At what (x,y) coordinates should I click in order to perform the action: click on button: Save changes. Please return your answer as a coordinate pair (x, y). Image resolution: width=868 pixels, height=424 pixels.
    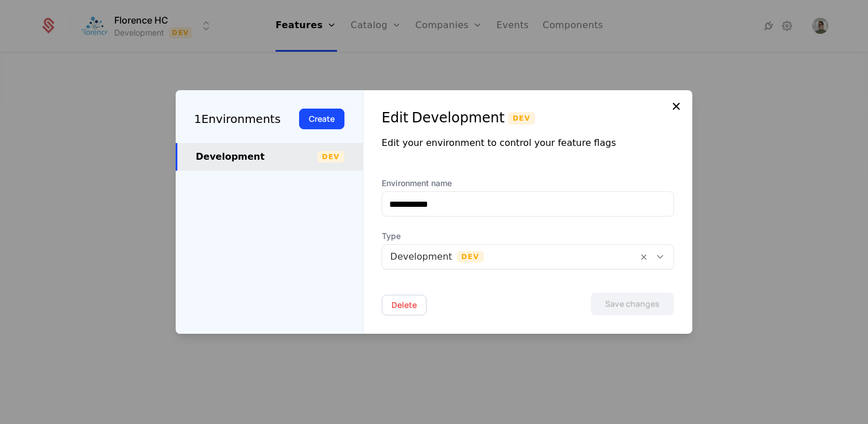
    Looking at the image, I should click on (632, 304).